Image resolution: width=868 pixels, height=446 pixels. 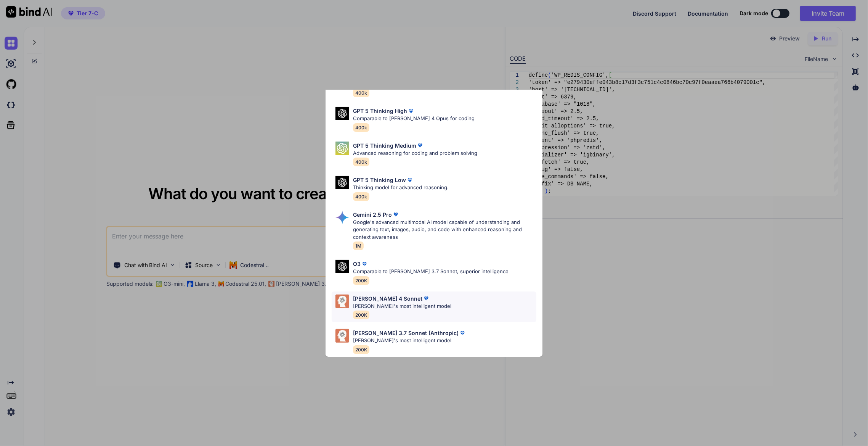 What do you see at coordinates (380, 110) in the screenshot?
I see `p: GPT 5 Thinking High` at bounding box center [380, 110].